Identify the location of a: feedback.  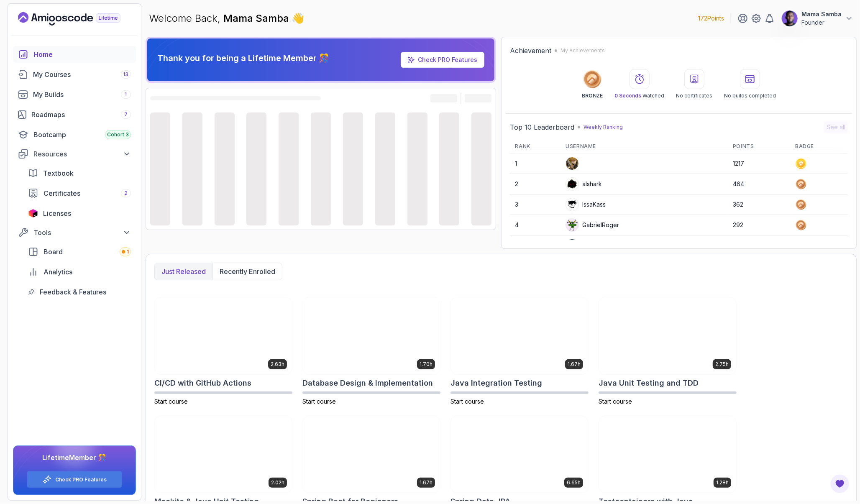
(80, 292).